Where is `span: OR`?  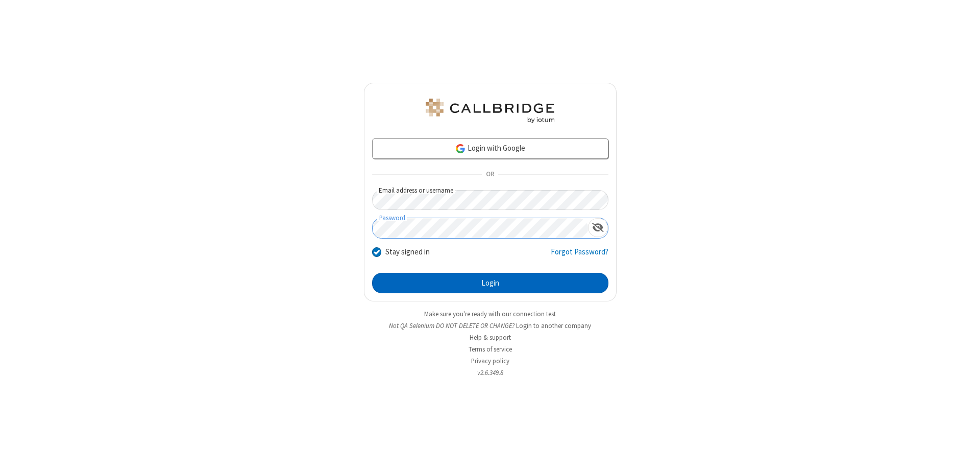
span: OR is located at coordinates (490, 175).